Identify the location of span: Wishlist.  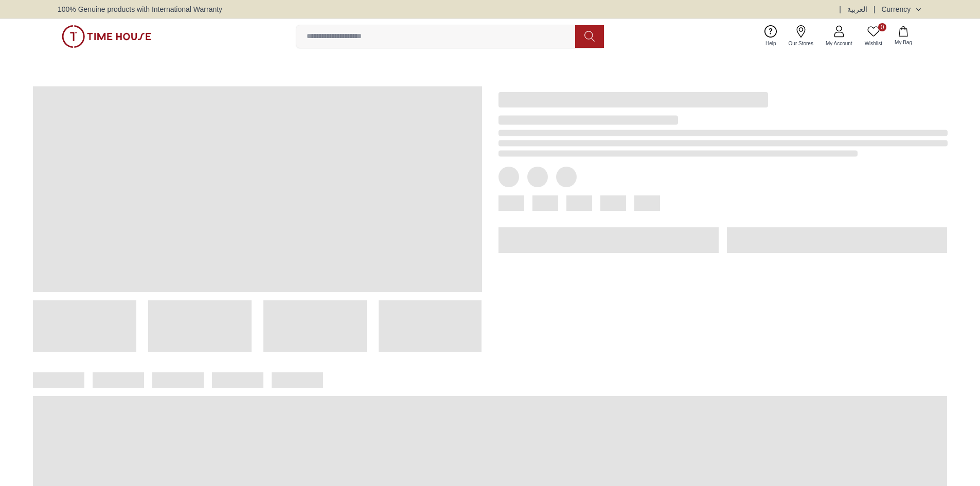
(874, 43).